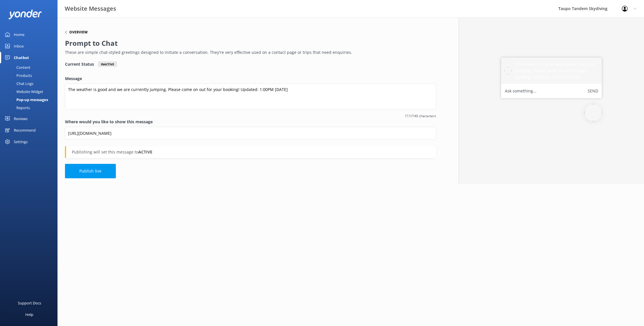 This screenshot has height=326, width=644. I want to click on p: These are simple chat-styled greetings designed to initiate a conversation. They're very effectiv..., so click(249, 52).